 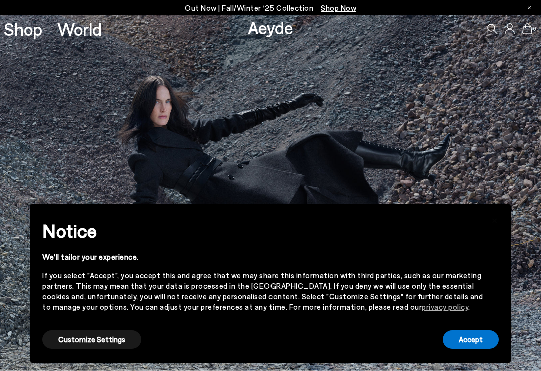 I want to click on span: Navigate to /collections/new-in, so click(x=338, y=8).